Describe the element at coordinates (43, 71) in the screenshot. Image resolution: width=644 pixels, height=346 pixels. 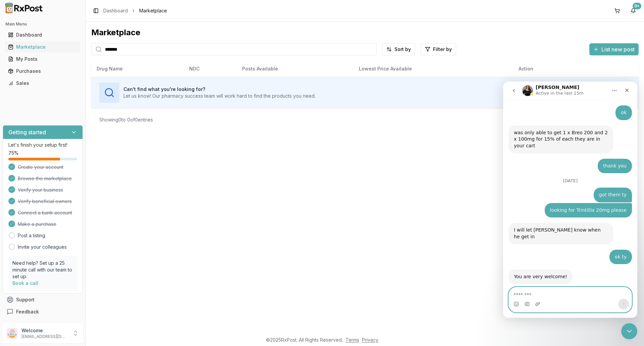
I see `button: Purchases` at that location.